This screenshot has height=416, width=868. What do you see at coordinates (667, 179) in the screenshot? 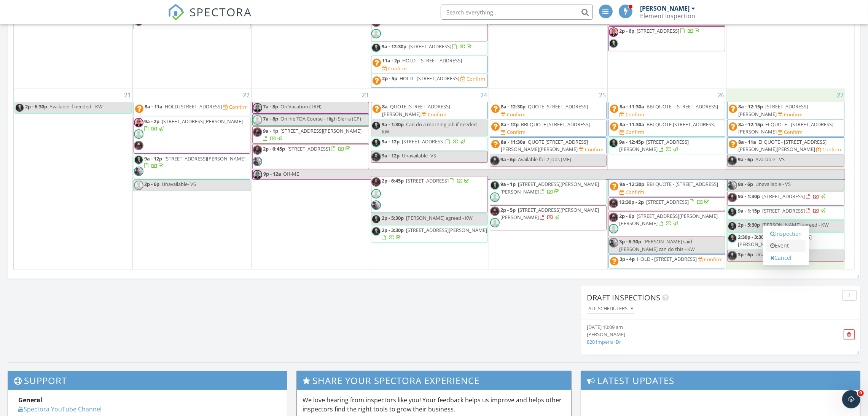
I see `td: Go to September 26, 2025` at bounding box center [667, 179].